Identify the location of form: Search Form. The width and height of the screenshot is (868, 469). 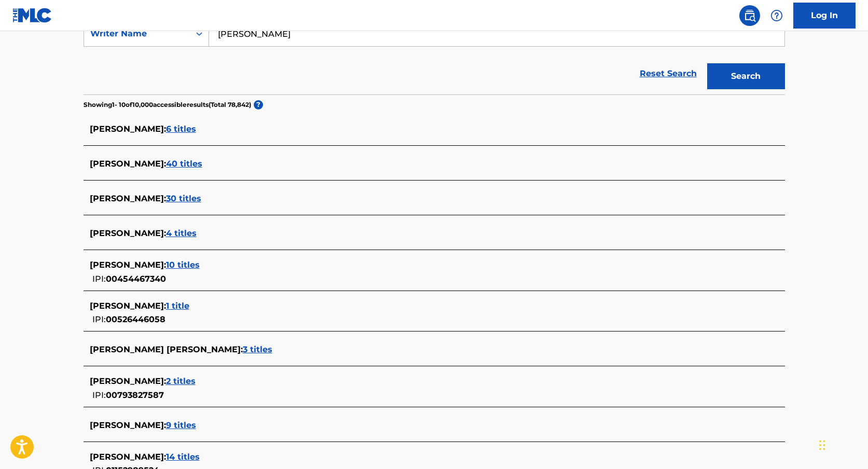
(434, 58).